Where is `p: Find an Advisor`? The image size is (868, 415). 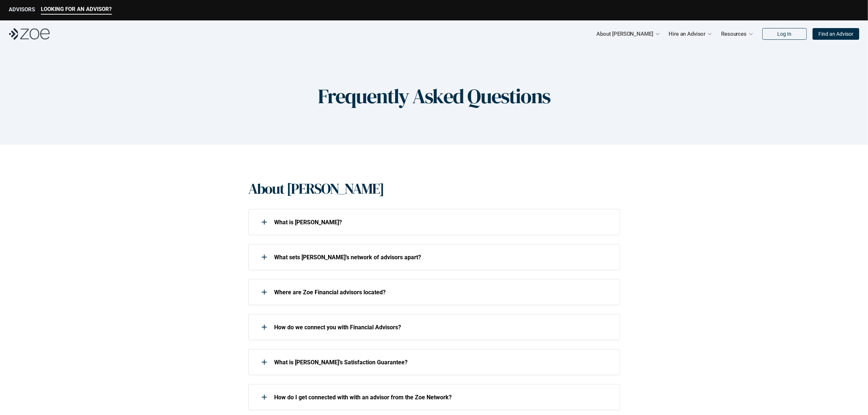
p: Find an Advisor is located at coordinates (836, 34).